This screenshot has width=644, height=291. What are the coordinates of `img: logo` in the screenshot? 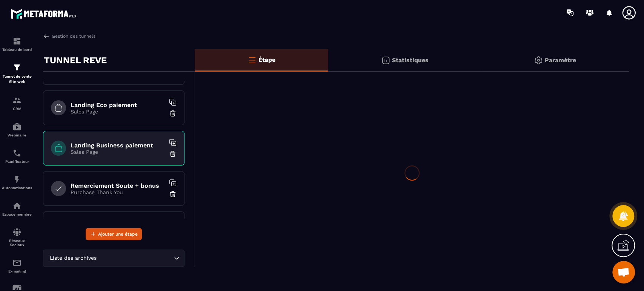 It's located at (45, 13).